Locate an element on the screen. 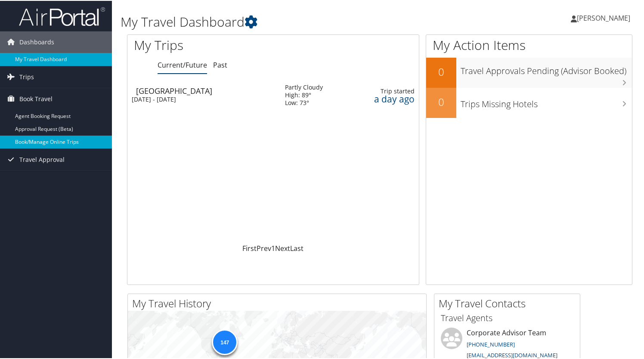 This screenshot has width=644, height=359. a: Last is located at coordinates (297, 247).